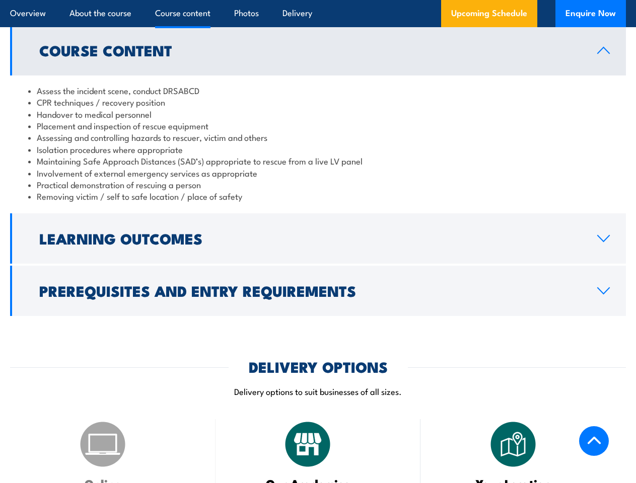 The height and width of the screenshot is (483, 636). What do you see at coordinates (318, 50) in the screenshot?
I see `a: Course Content` at bounding box center [318, 50].